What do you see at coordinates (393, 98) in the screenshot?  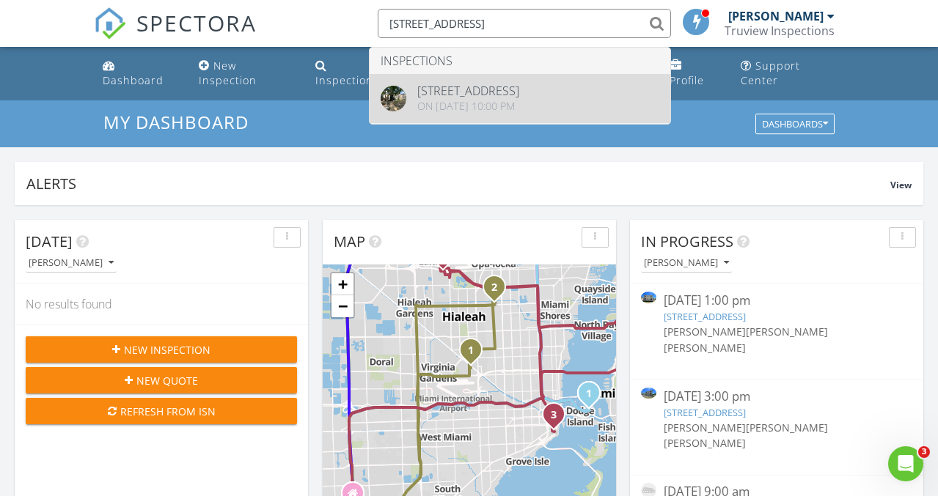 I see `img: 8705112%2Fcover_photos%2Fqmo4d6plSkAbeI7pW3JK%2Foriginal.jpg` at bounding box center [393, 98].